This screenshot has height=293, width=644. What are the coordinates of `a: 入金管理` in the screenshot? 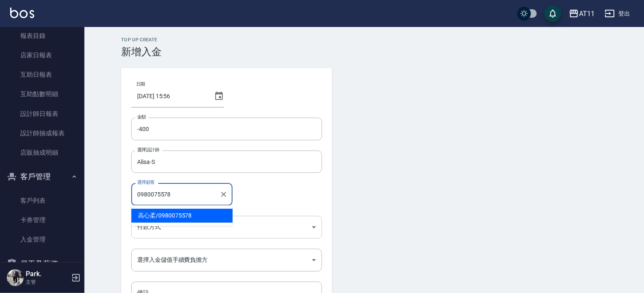 It's located at (42, 239).